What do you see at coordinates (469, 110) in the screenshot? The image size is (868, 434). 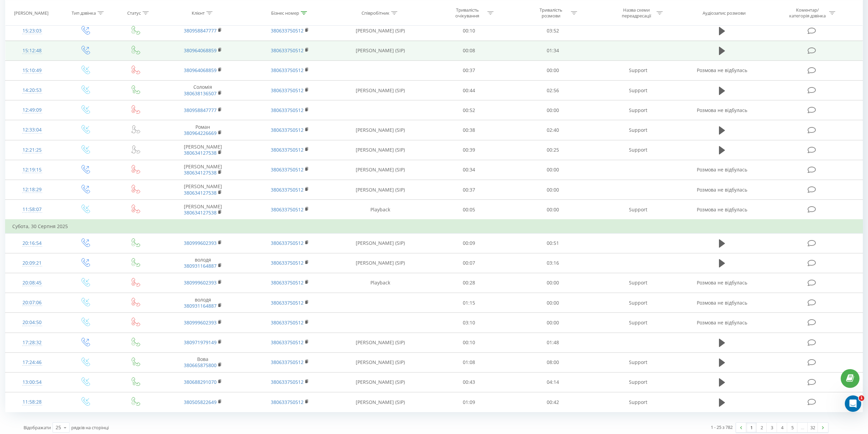 I see `td: 00:52` at bounding box center [469, 110].